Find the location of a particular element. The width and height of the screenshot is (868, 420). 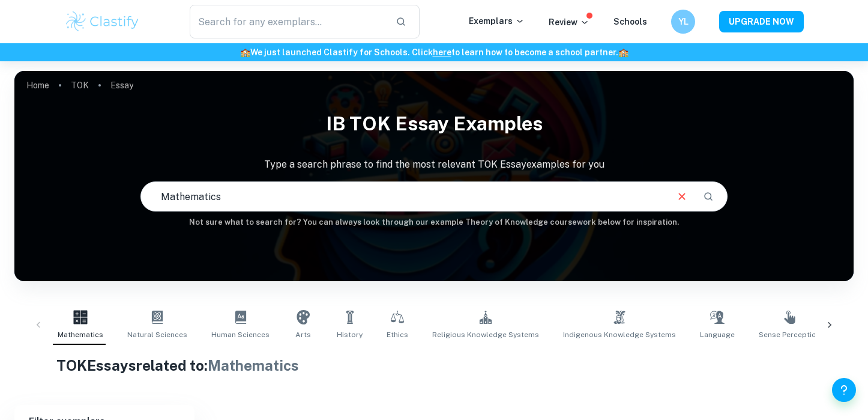

h1: IB TOK Essay examples is located at coordinates (434, 124).